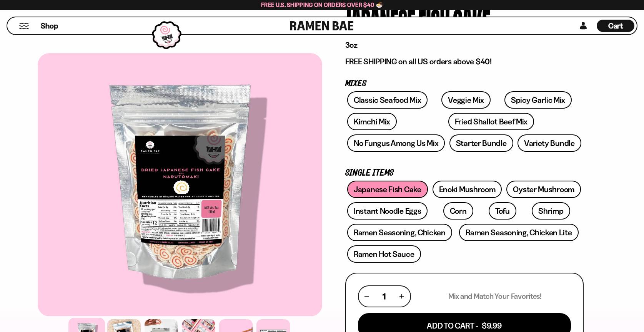  What do you see at coordinates (384, 254) in the screenshot?
I see `a: Ramen Hot Sauce` at bounding box center [384, 254].